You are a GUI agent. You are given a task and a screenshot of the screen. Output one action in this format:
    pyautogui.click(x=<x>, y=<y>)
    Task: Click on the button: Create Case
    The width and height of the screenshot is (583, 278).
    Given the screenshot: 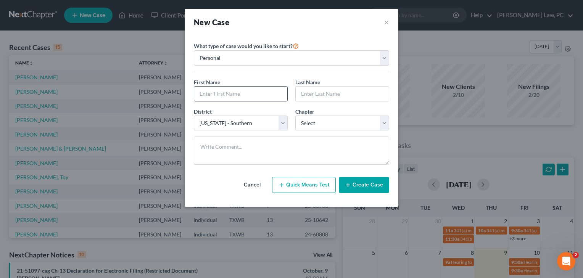 What is the action you would take?
    pyautogui.click(x=364, y=185)
    